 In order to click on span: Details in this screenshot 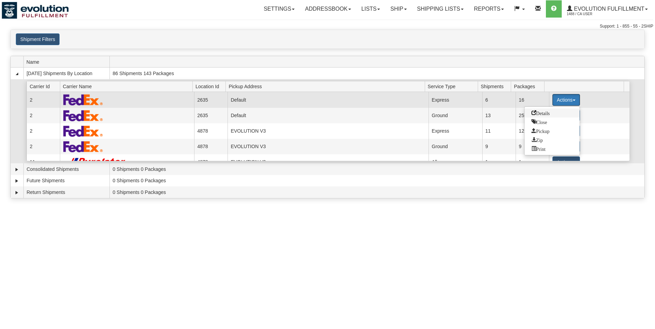, I will do `click(541, 113)`.